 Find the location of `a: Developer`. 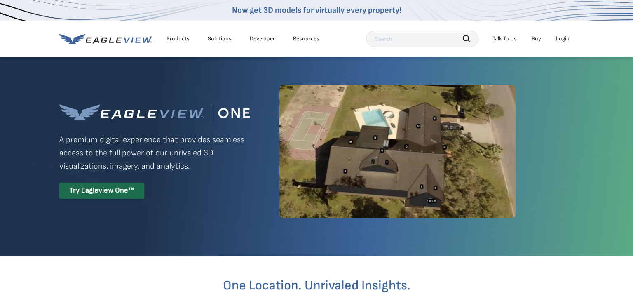

a: Developer is located at coordinates (262, 39).